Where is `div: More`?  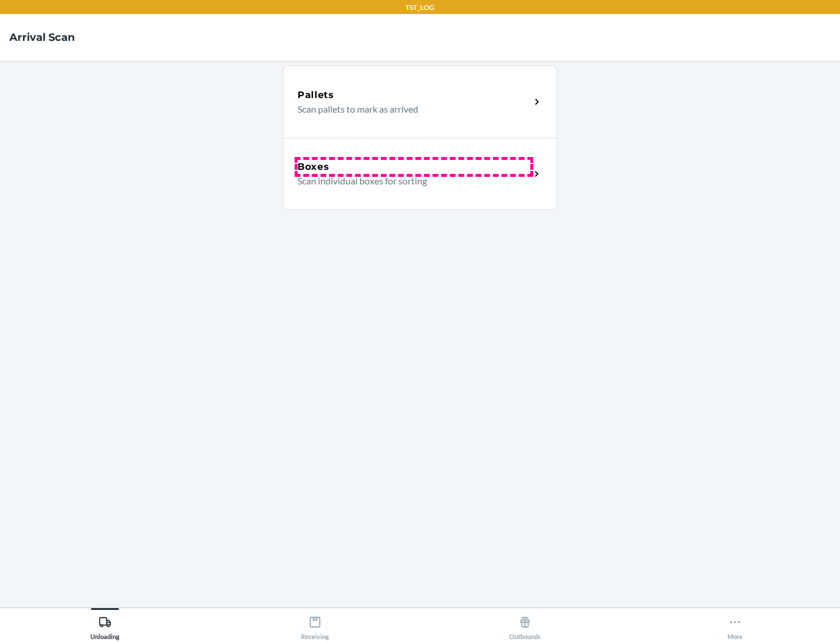
div: More is located at coordinates (735, 626).